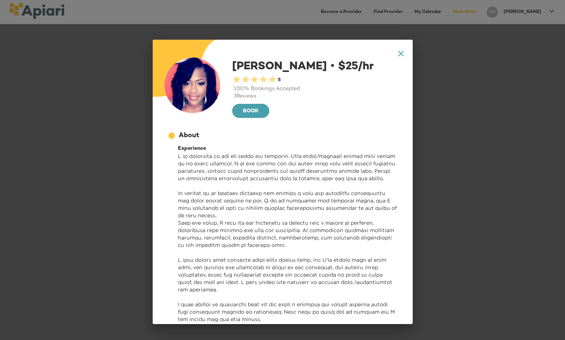 The width and height of the screenshot is (565, 340). Describe the element at coordinates (316, 89) in the screenshot. I see `div: 100 % Bookings Accepted` at that location.